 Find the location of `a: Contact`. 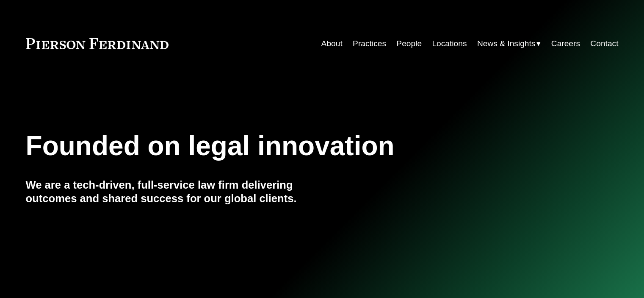

a: Contact is located at coordinates (604, 43).